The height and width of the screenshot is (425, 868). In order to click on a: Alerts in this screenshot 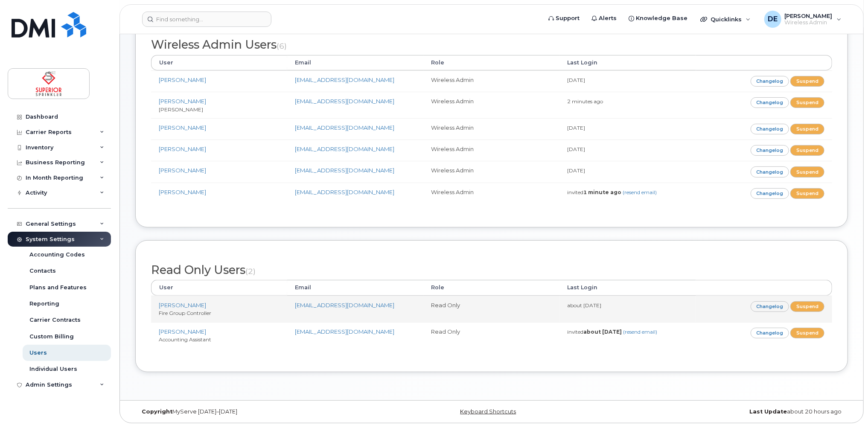, I will do `click(604, 19)`.